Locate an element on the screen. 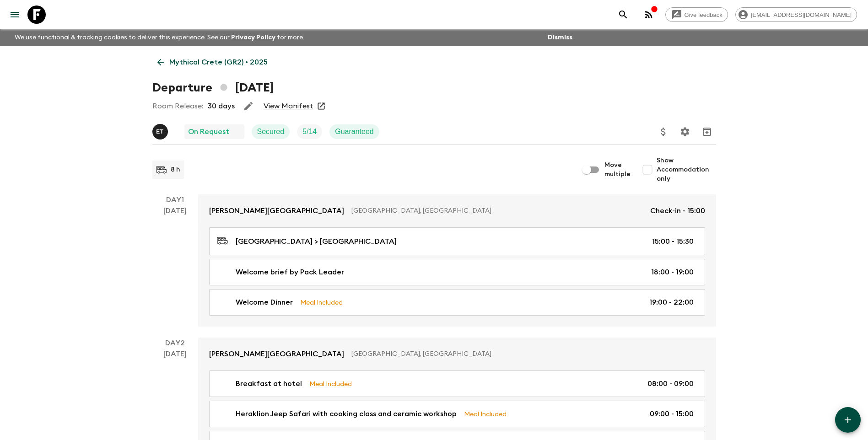 This screenshot has height=440, width=868. p: 19:00 - 22:00 is located at coordinates (671, 303).